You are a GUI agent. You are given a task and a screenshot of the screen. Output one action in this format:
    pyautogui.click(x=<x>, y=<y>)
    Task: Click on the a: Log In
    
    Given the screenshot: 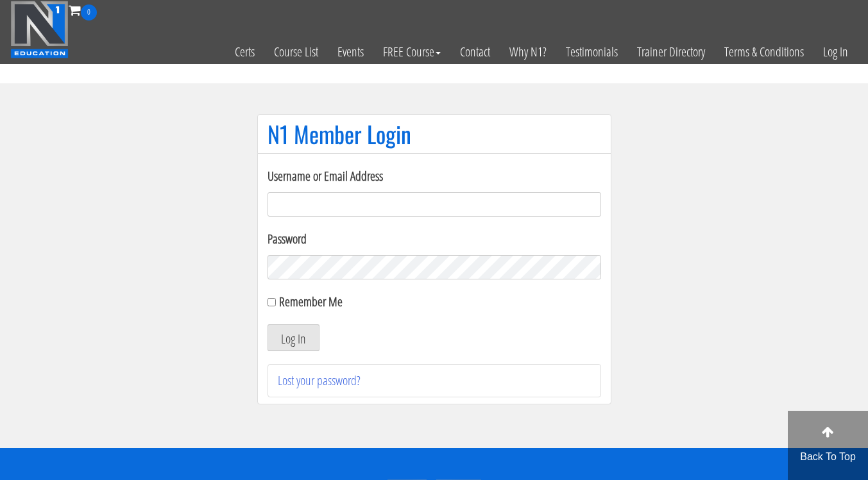 What is the action you would take?
    pyautogui.click(x=835, y=52)
    